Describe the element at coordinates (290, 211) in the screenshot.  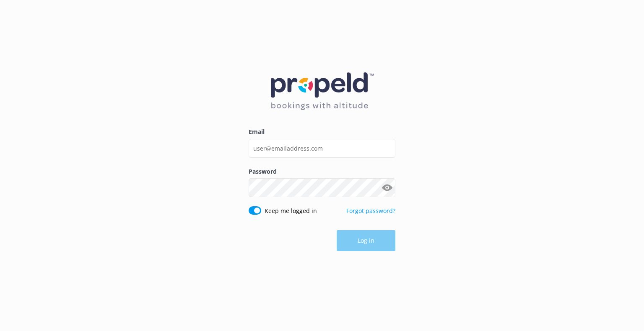
I see `label: Keep me logged in` at that location.